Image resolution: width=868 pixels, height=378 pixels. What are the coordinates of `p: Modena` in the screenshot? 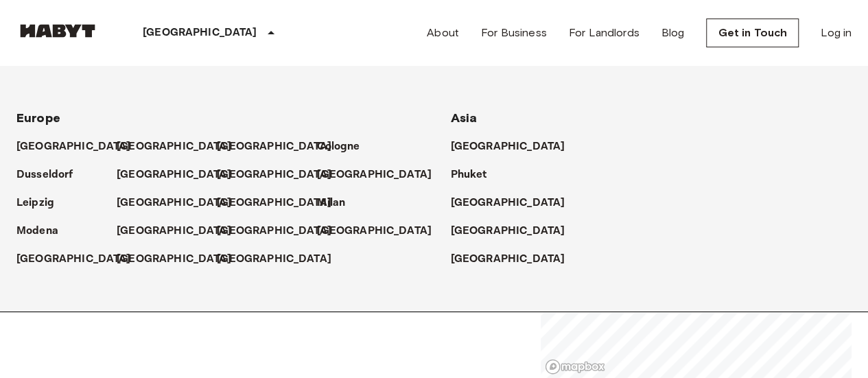 It's located at (37, 231).